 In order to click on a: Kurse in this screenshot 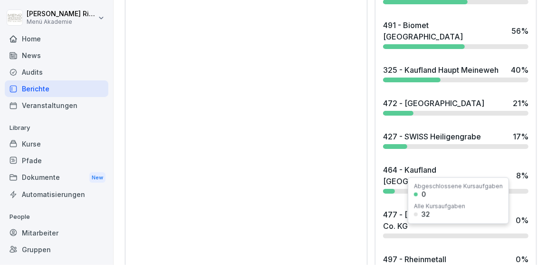, I will do `click(57, 143)`.